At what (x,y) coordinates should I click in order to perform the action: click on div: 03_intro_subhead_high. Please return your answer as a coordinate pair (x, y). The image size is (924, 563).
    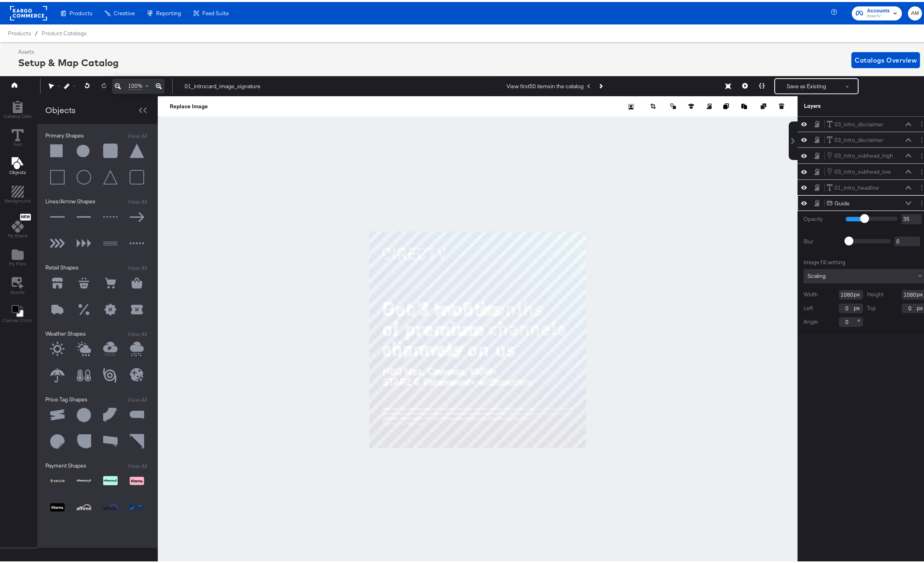
    Looking at the image, I should click on (863, 154).